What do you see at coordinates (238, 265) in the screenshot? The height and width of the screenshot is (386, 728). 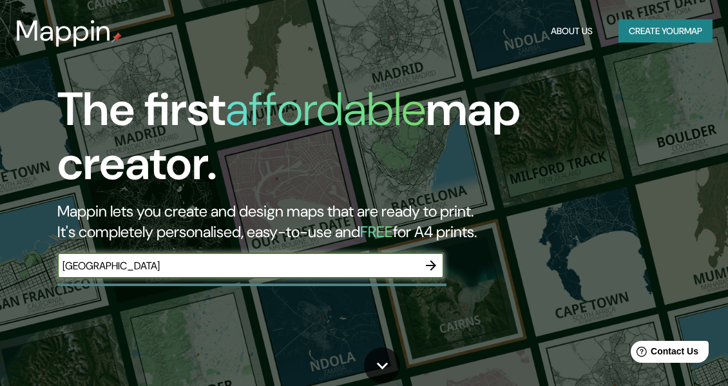 I see `input: Choose your favourite place` at bounding box center [238, 265].